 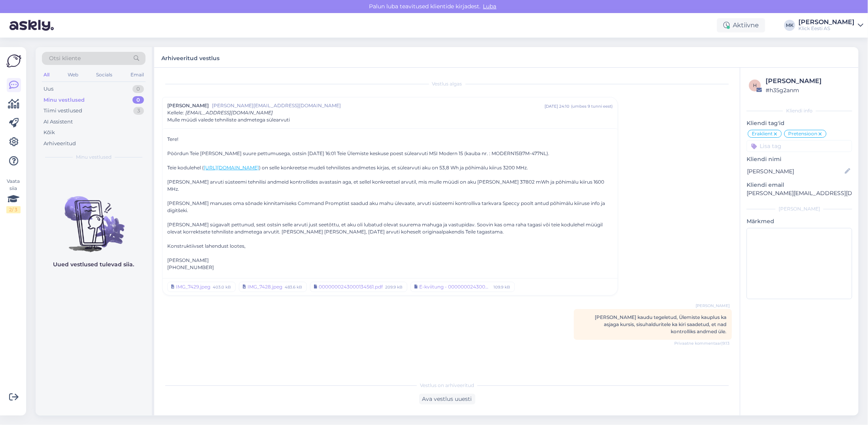 What do you see at coordinates (222, 287) in the screenshot?
I see `div: 403.0 kB` at bounding box center [222, 287].